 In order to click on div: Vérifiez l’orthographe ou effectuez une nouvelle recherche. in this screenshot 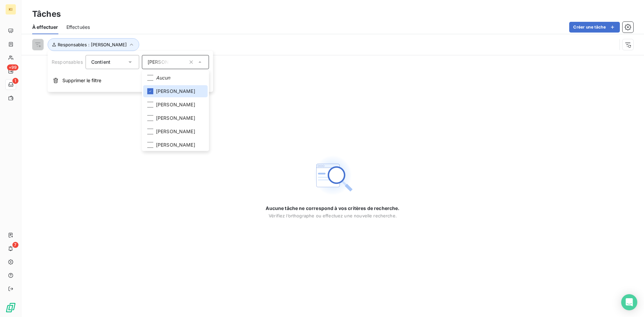, I will do `click(333, 216)`.